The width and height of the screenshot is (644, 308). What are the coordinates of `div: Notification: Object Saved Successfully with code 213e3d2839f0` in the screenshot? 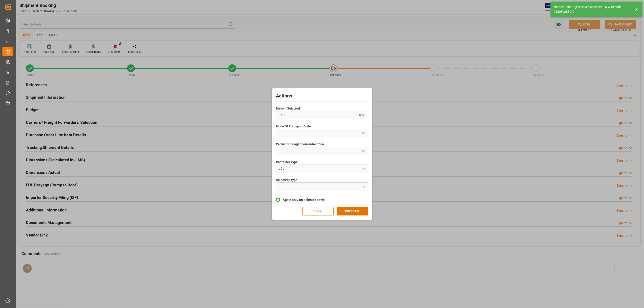 It's located at (592, 9).